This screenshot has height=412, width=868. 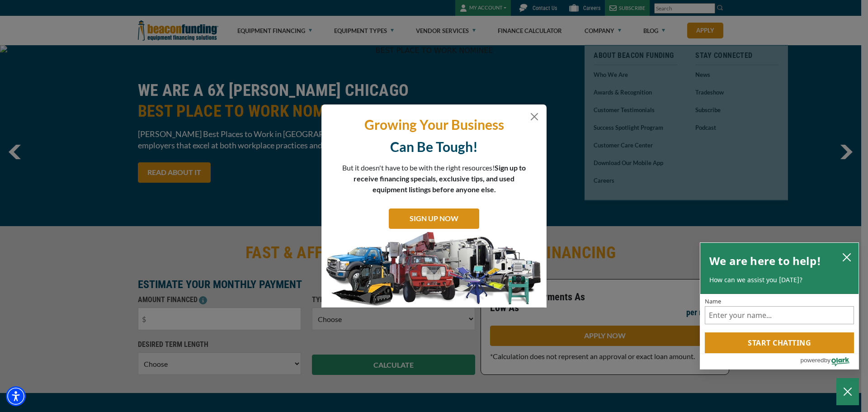 What do you see at coordinates (779, 302) in the screenshot?
I see `label: Name` at bounding box center [779, 302].